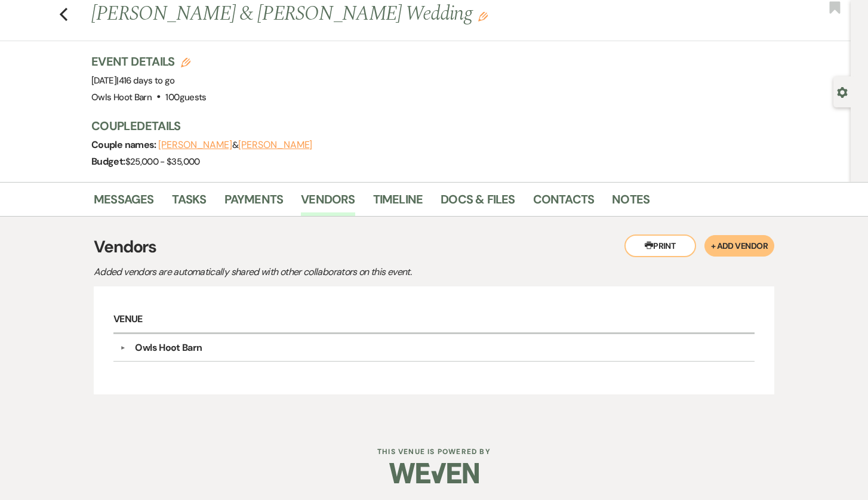  Describe the element at coordinates (398, 203) in the screenshot. I see `a: Timeline` at that location.